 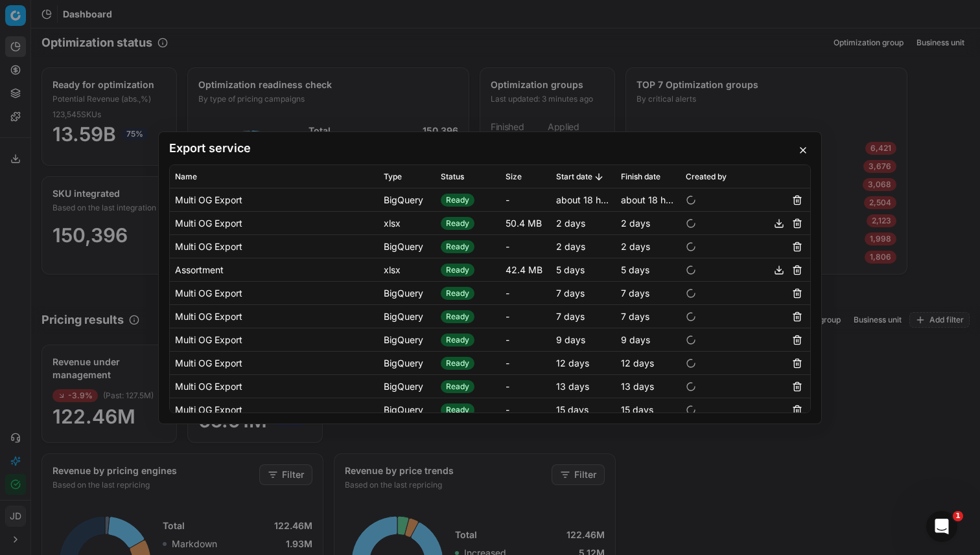 What do you see at coordinates (490, 148) in the screenshot?
I see `h2: Export service` at bounding box center [490, 148].